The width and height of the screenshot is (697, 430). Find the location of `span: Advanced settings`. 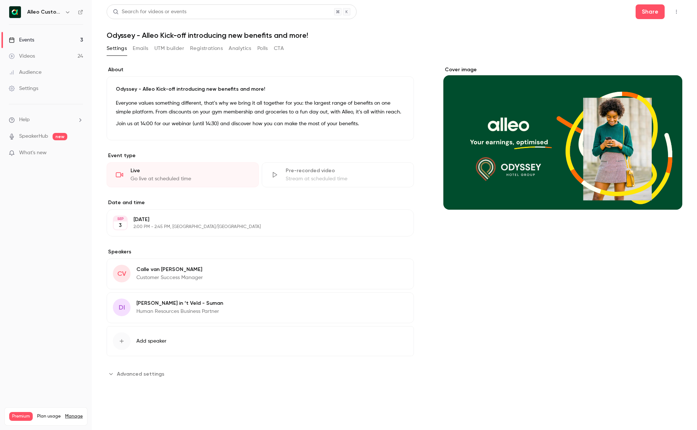

span: Advanced settings is located at coordinates (140, 374).